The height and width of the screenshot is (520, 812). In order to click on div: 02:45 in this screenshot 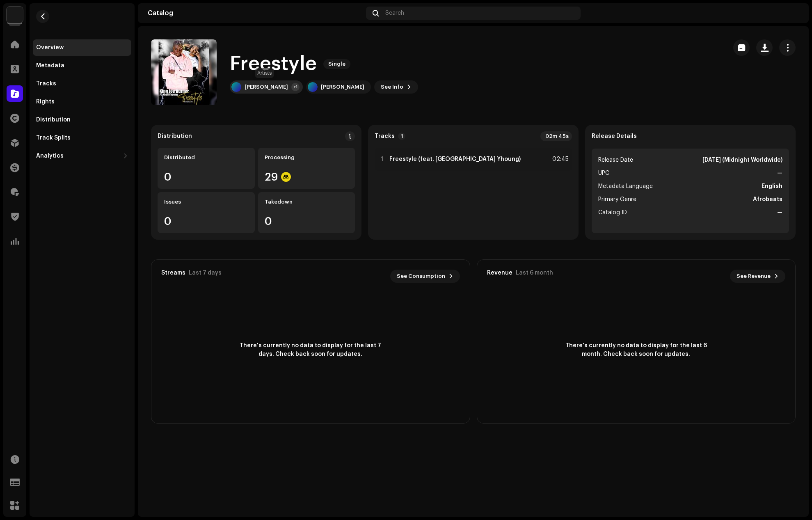, I will do `click(560, 159)`.